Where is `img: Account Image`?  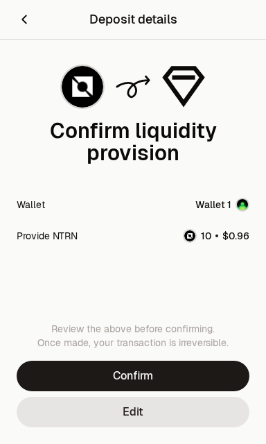 img: Account Image is located at coordinates (243, 205).